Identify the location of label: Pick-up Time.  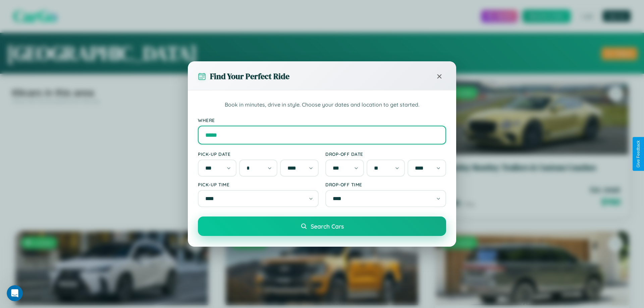
(259, 185).